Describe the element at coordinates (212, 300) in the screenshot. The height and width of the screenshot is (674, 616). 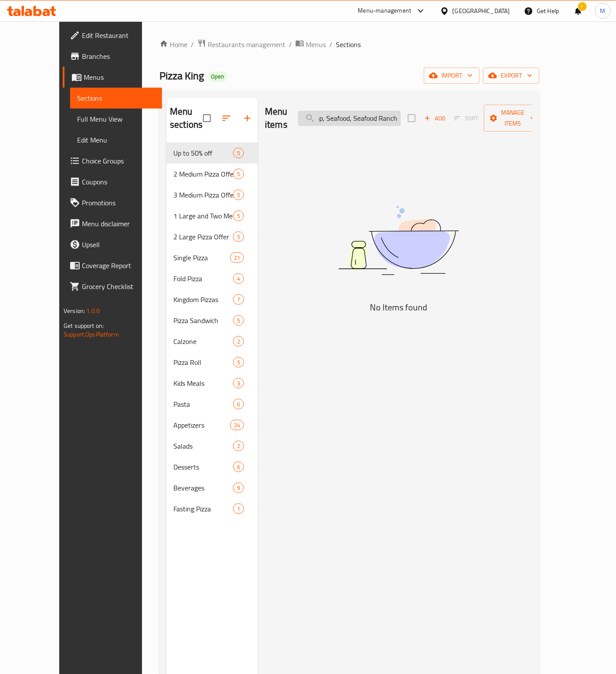
I see `div: Kingdom Pizzas7` at that location.